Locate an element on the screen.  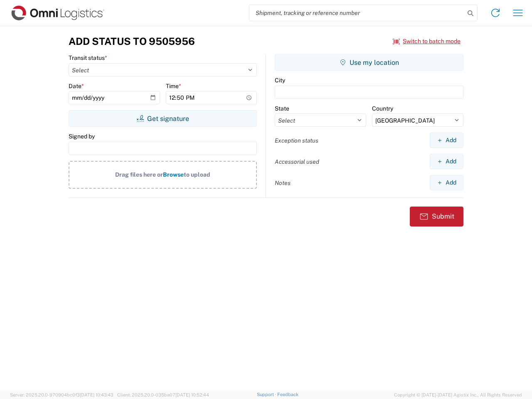
label: Time is located at coordinates (173, 86).